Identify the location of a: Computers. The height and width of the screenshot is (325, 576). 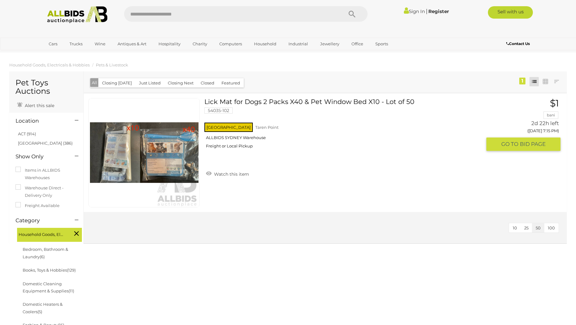
(230, 44).